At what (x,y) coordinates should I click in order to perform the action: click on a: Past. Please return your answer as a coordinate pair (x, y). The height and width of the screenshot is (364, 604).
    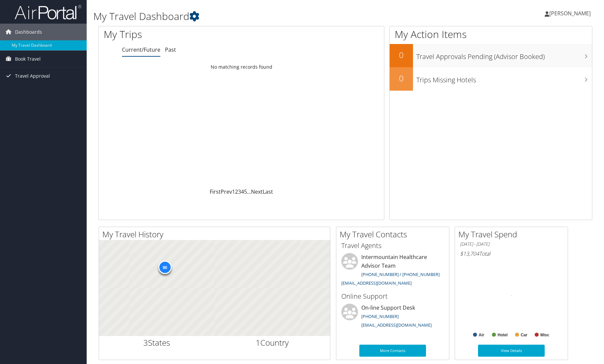
    Looking at the image, I should click on (170, 50).